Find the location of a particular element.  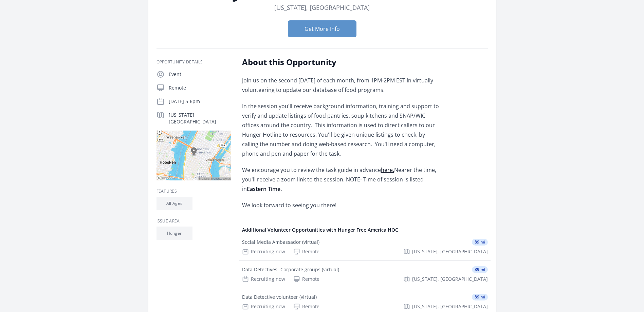

p: We encourage you to review the task guide in advance Nearer the time, you'll receive a zoom link ... is located at coordinates (341, 179).